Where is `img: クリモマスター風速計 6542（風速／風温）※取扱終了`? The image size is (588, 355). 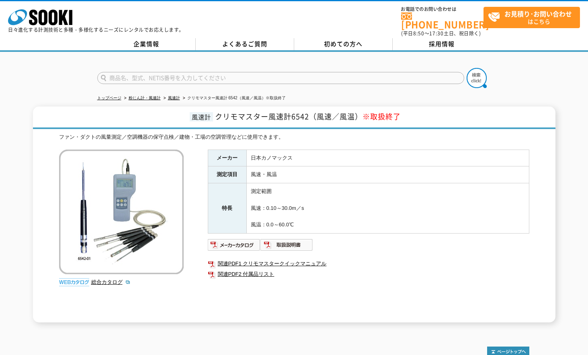 img: クリモマスター風速計 6542（風速／風温）※取扱終了 is located at coordinates (121, 212).